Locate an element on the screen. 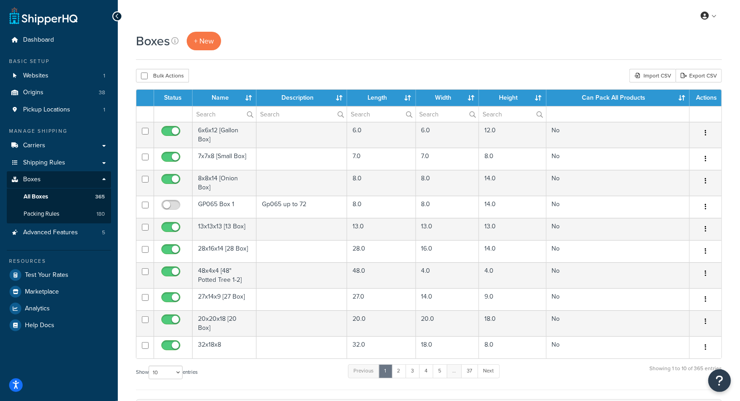 The width and height of the screenshot is (740, 401). td: 13x13x13 [13 Box] is located at coordinates (224, 229).